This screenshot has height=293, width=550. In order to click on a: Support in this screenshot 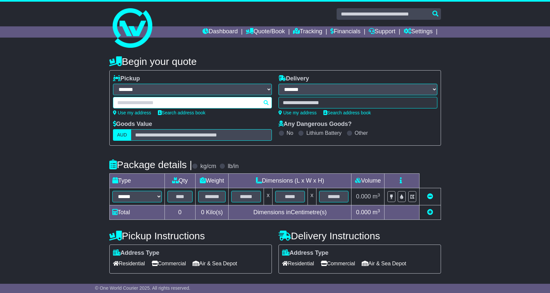, I will do `click(382, 32)`.